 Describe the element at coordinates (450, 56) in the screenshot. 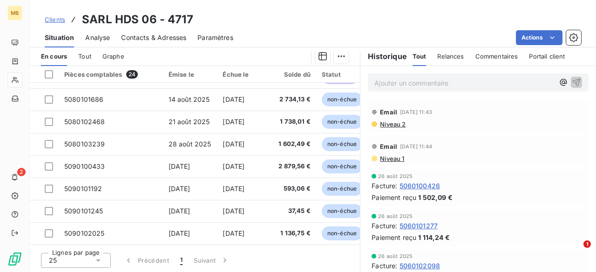

I see `span: Relances` at that location.